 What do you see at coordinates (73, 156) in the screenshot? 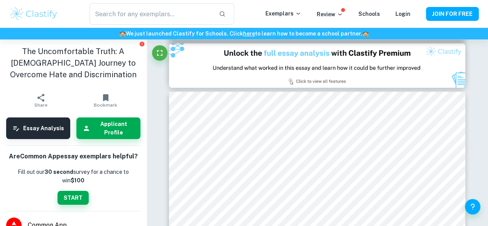
I see `h6: Are Common App essay exemplars helpful?` at bounding box center [73, 156].